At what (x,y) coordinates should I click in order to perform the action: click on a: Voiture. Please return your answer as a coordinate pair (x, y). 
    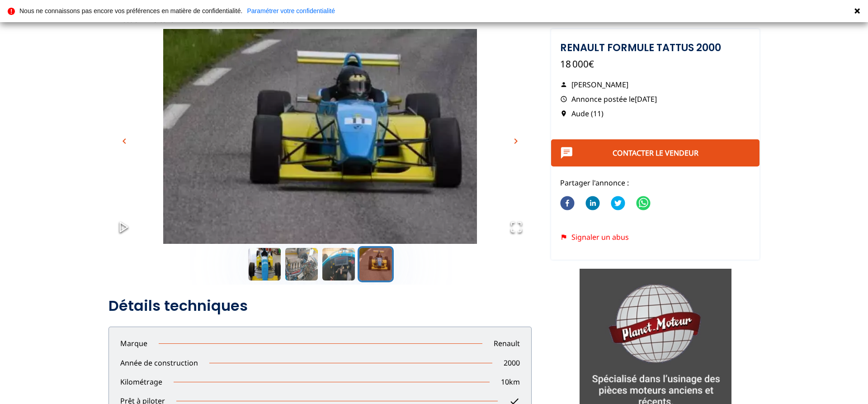
    Looking at the image, I should click on (161, 20).